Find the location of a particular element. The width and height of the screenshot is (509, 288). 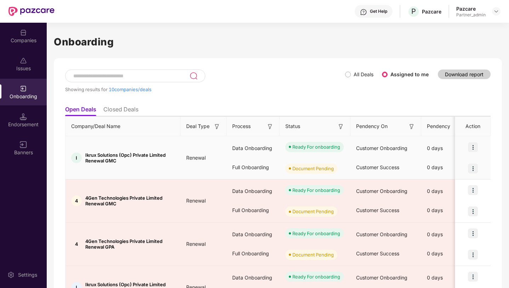

div: Settings is located at coordinates (28, 274).